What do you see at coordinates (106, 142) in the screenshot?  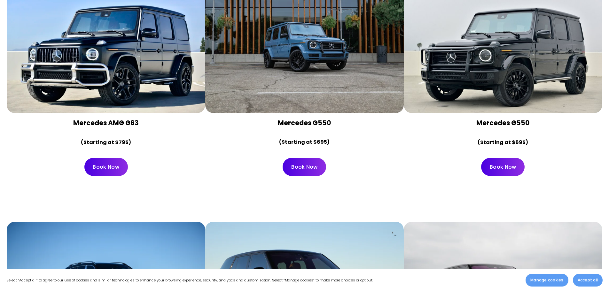 I see `strong: (Starting at $795)` at bounding box center [106, 142].